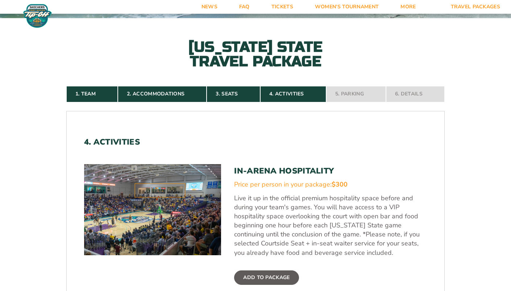 The image size is (511, 291). Describe the element at coordinates (330, 171) in the screenshot. I see `h3: In-Arena Hospitality` at that location.